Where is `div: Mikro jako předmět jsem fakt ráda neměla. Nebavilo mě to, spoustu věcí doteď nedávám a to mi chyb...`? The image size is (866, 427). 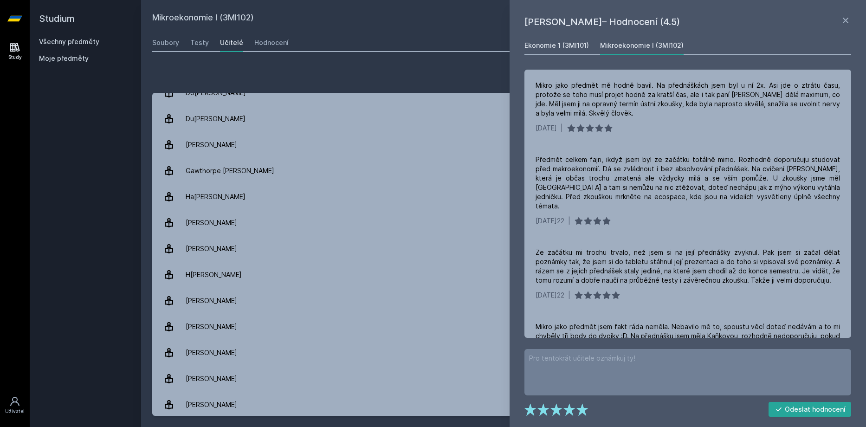 div: Mikro jako předmět jsem fakt ráda neměla. Nebavilo mě to, spoustu věcí doteď nedávám a to mi chyb... is located at coordinates (688, 364).